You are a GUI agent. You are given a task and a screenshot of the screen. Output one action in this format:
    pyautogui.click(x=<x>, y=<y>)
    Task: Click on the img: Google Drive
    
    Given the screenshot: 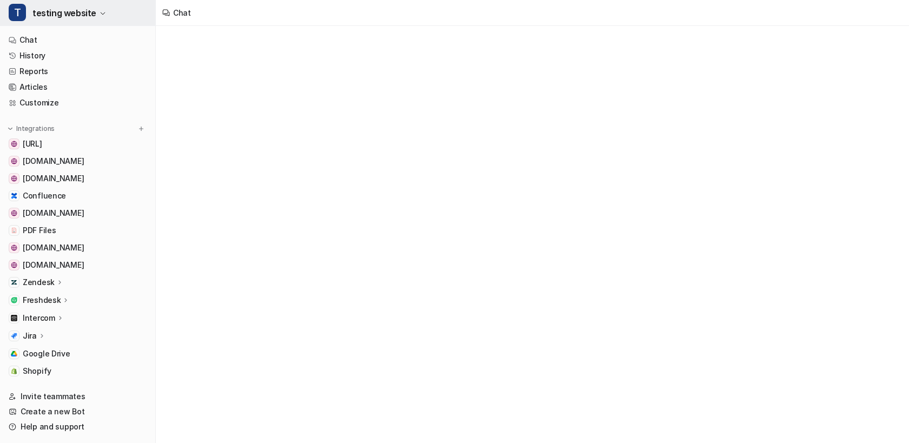 What is the action you would take?
    pyautogui.click(x=14, y=354)
    